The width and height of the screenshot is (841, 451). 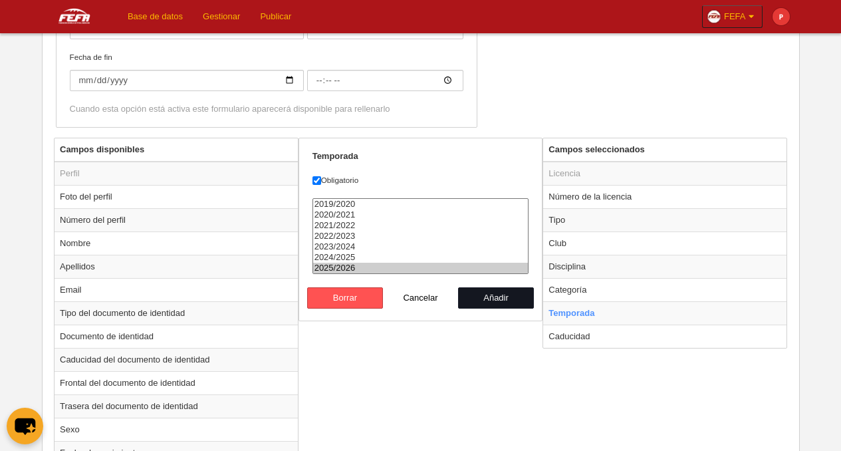 What do you see at coordinates (421, 215) in the screenshot?
I see `option: 2020/2021` at bounding box center [421, 215].